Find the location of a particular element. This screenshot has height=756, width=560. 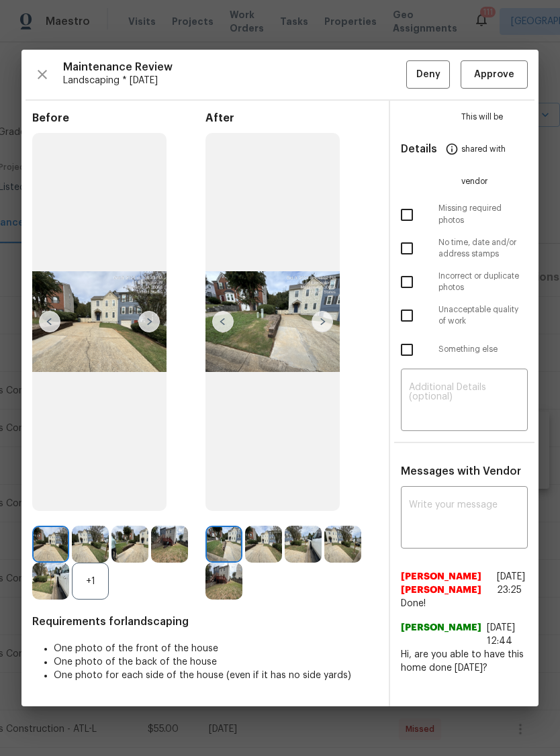

div: Something else is located at coordinates (464, 350).